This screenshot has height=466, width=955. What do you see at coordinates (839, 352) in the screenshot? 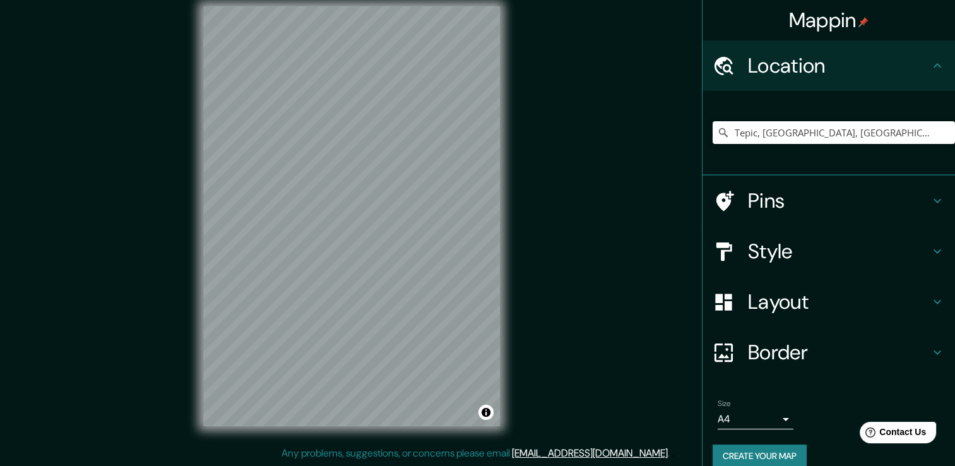
I see `h4: Border` at bounding box center [839, 352].